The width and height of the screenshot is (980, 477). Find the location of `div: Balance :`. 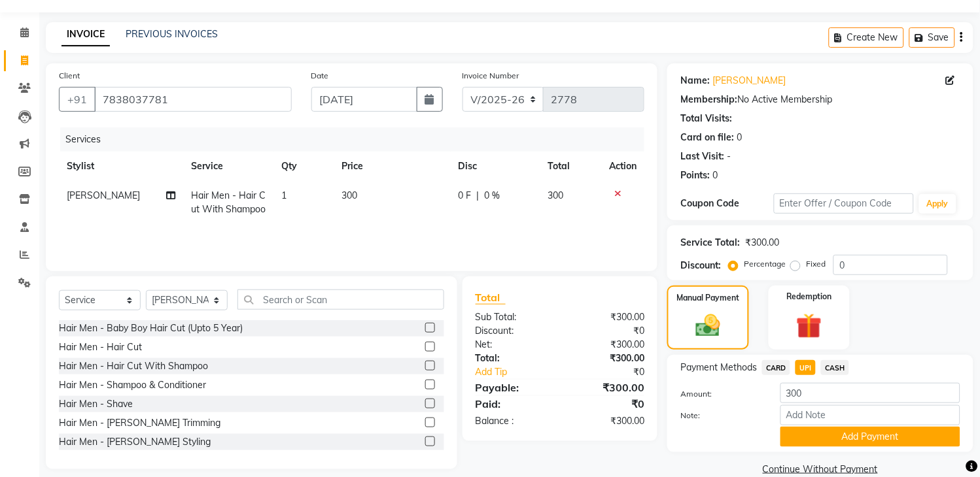

div: Balance : is located at coordinates (513, 421).